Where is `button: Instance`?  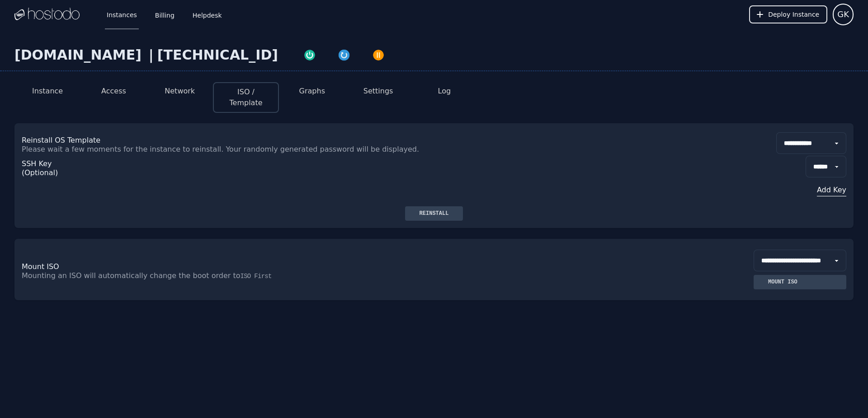
button: Instance is located at coordinates (47, 92).